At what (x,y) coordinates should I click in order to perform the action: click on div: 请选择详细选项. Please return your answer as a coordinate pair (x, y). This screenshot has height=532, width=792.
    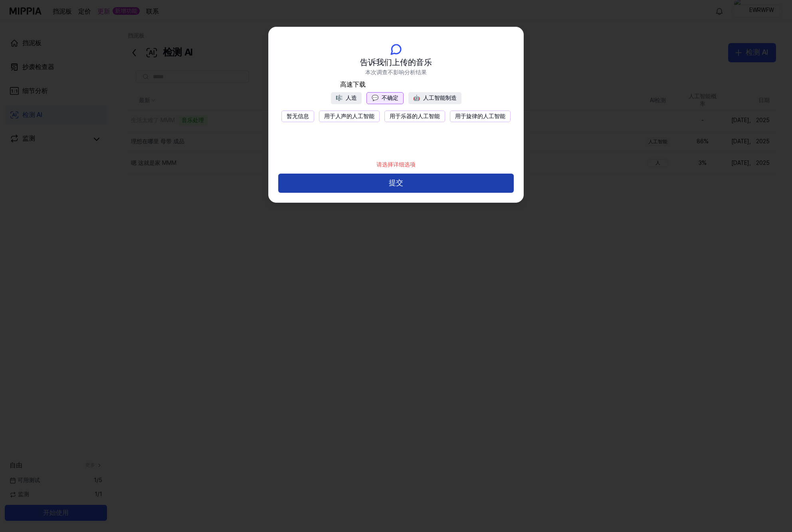
    Looking at the image, I should click on (396, 165).